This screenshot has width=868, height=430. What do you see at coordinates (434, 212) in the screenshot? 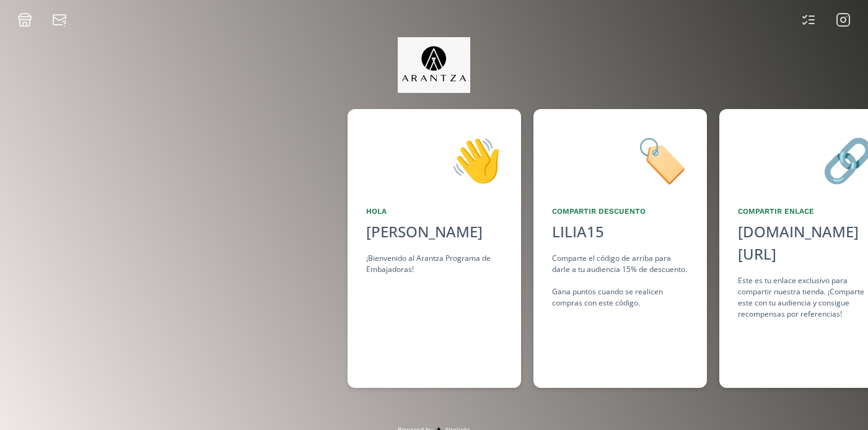
I see `div: Hola` at bounding box center [434, 212].